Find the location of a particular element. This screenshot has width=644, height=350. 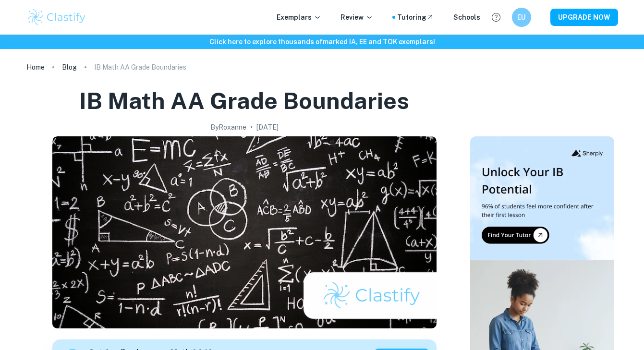

button: UPGRADE NOW is located at coordinates (584, 17).